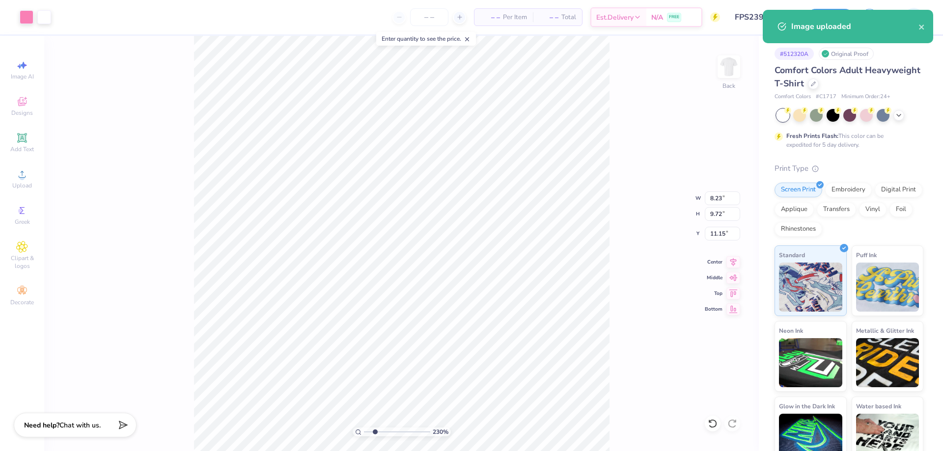  Describe the element at coordinates (854, 27) in the screenshot. I see `div: Image uploaded` at that location.